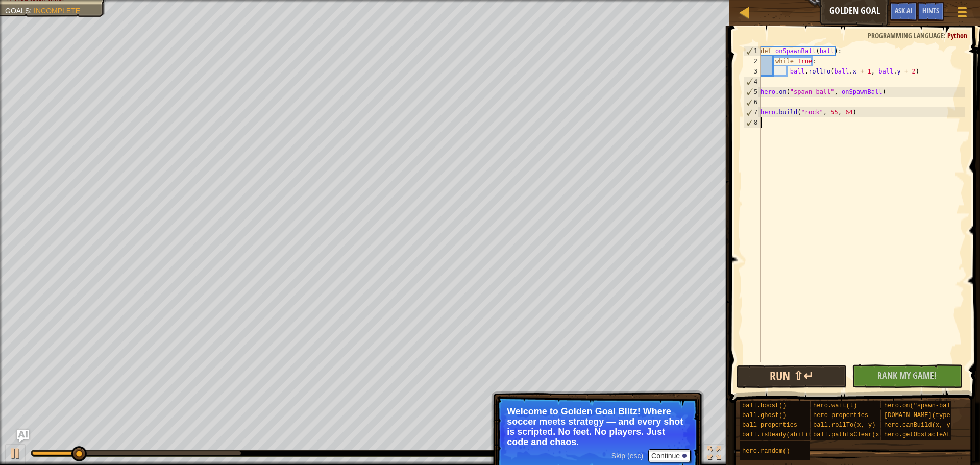 The height and width of the screenshot is (465, 980). I want to click on span: hero.getObstacleAt(x, y), so click(928, 435).